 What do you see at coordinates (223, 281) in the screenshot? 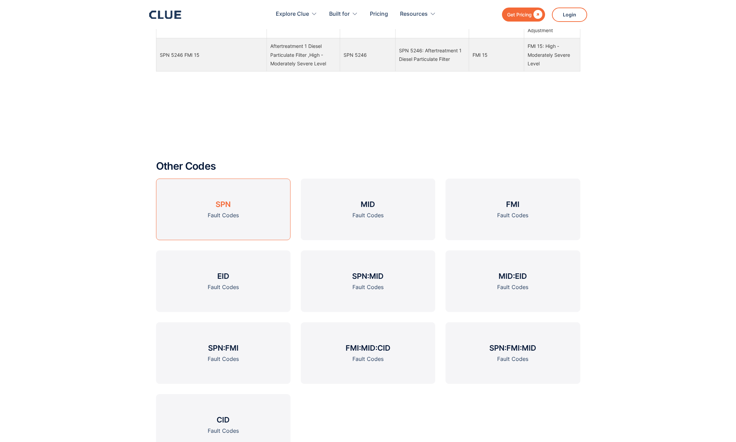
I see `a: EIDFault Codes` at bounding box center [223, 281].